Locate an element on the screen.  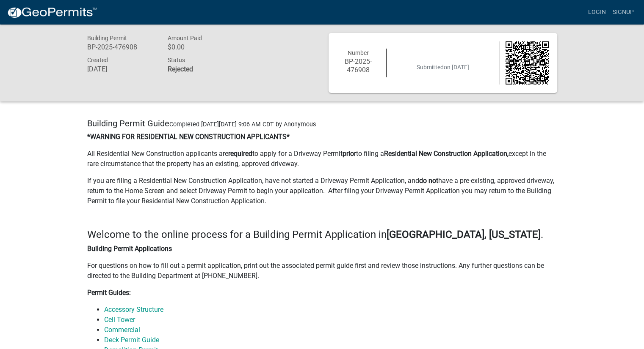
span: Amount Paid is located at coordinates (184, 38).